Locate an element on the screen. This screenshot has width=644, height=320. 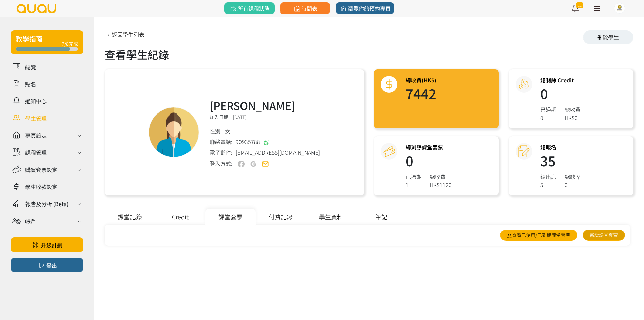
img: whatsapp@2x.png is located at coordinates (267, 143).